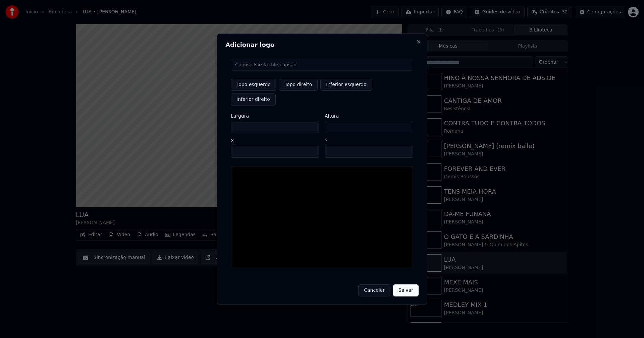 The image size is (644, 338). What do you see at coordinates (346, 85) in the screenshot?
I see `button: Inferior esquerdo` at bounding box center [346, 85].